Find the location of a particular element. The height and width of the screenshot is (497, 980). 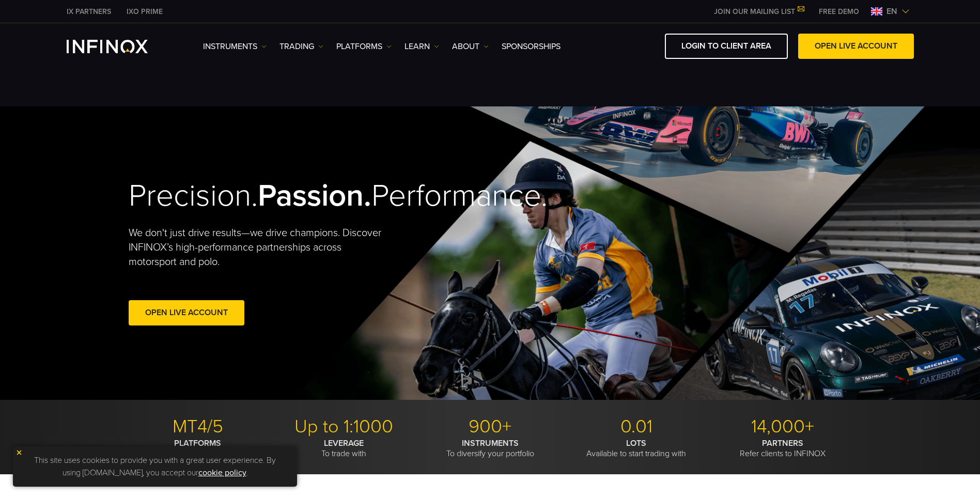

strong: PARTNERS is located at coordinates (783, 443).